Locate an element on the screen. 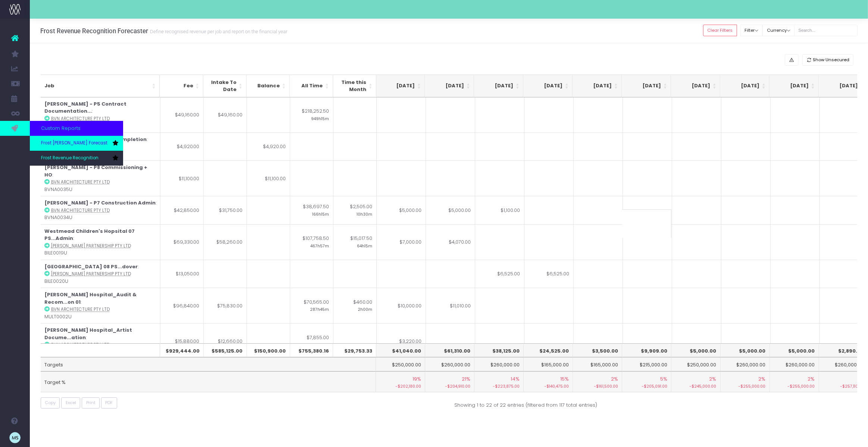  td: $49,160.00 is located at coordinates (182, 115).